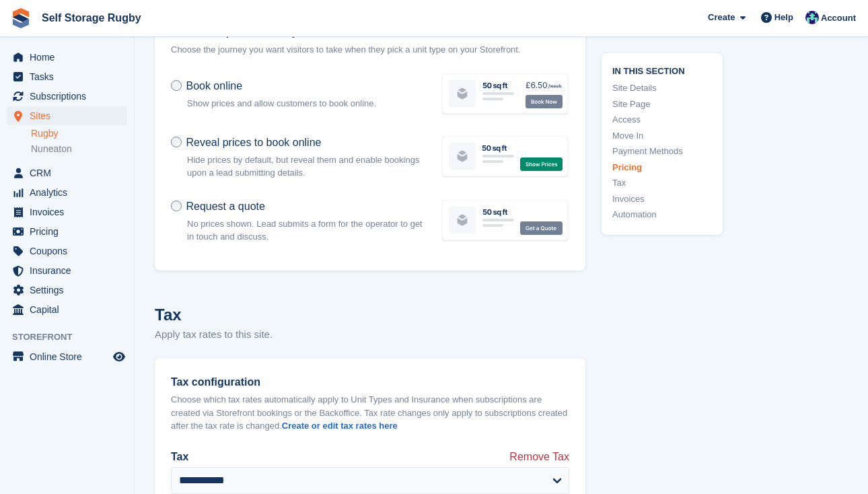 This screenshot has width=868, height=494. What do you see at coordinates (370, 382) in the screenshot?
I see `div: Tax configuration` at bounding box center [370, 382].